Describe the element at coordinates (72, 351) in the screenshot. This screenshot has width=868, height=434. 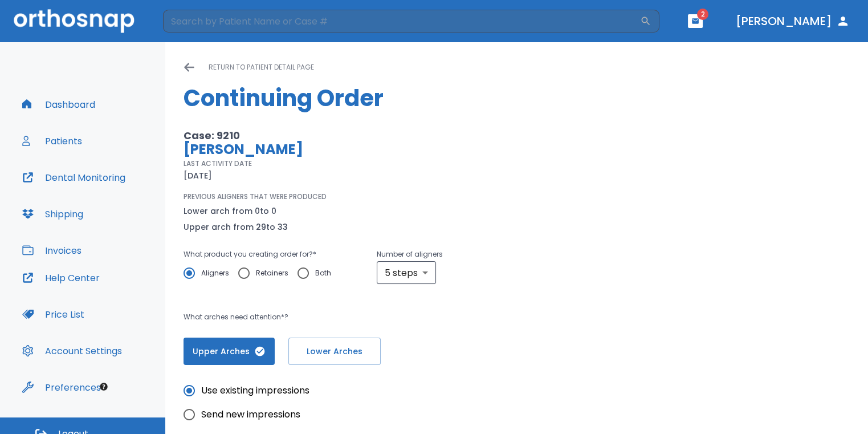
I see `button: Account Settings` at that location.